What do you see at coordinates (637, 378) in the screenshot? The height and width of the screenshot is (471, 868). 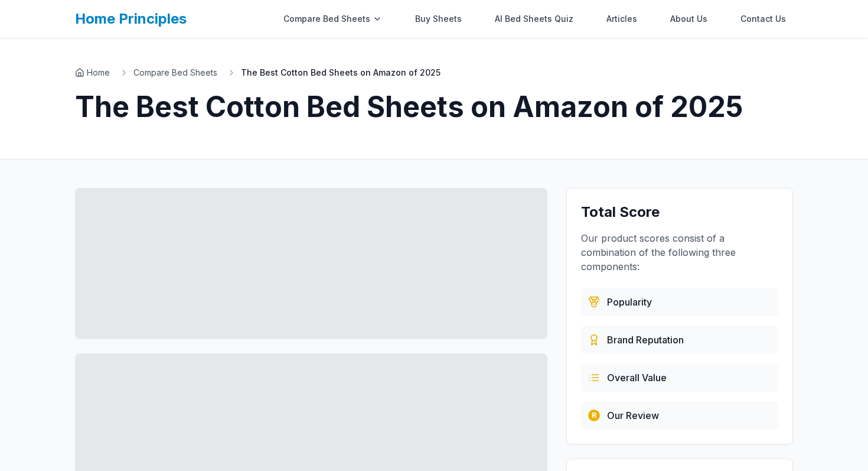 I see `span: Overall Value` at bounding box center [637, 378].